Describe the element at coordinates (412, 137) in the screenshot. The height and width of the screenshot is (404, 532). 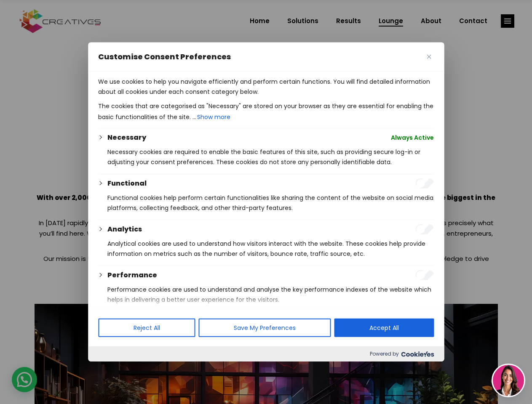
I see `span: Always Active` at that location.